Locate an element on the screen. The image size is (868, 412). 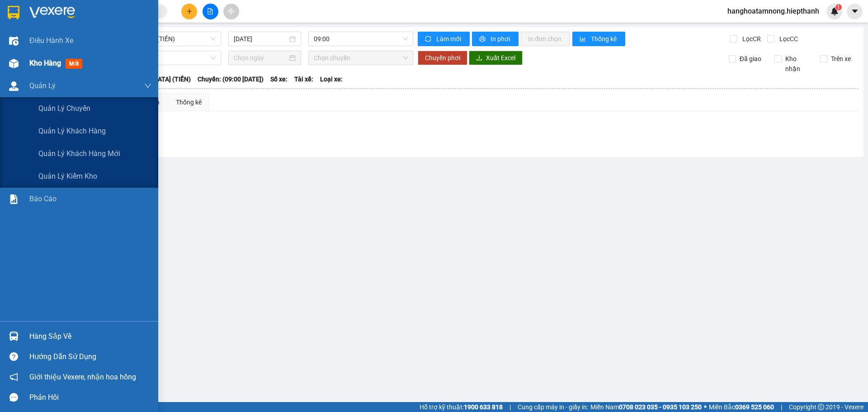
div: Thống kê is located at coordinates (189, 102).